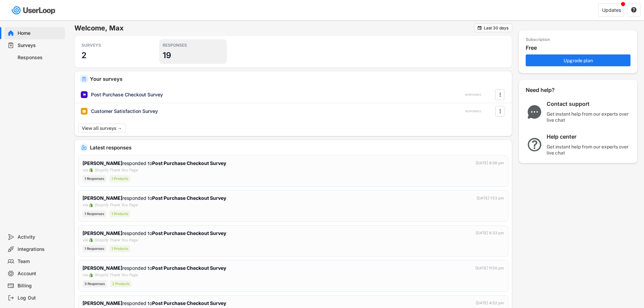  Describe the element at coordinates (40, 45) in the screenshot. I see `div: Surveys` at that location.